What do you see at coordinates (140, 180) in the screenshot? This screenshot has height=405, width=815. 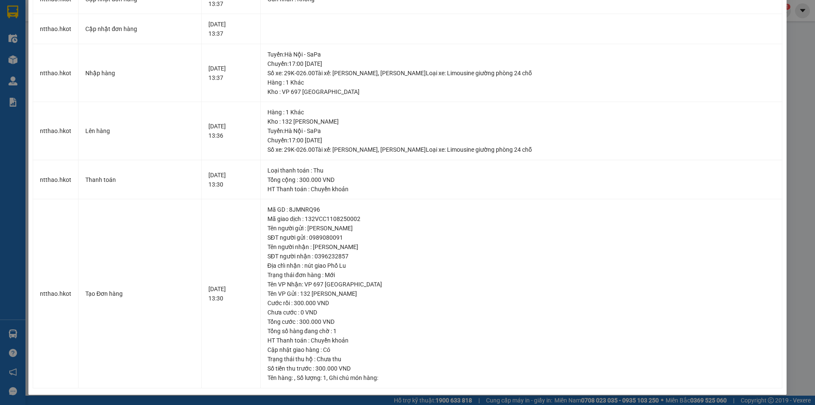 I see `div: Thanh toán` at bounding box center [140, 180].